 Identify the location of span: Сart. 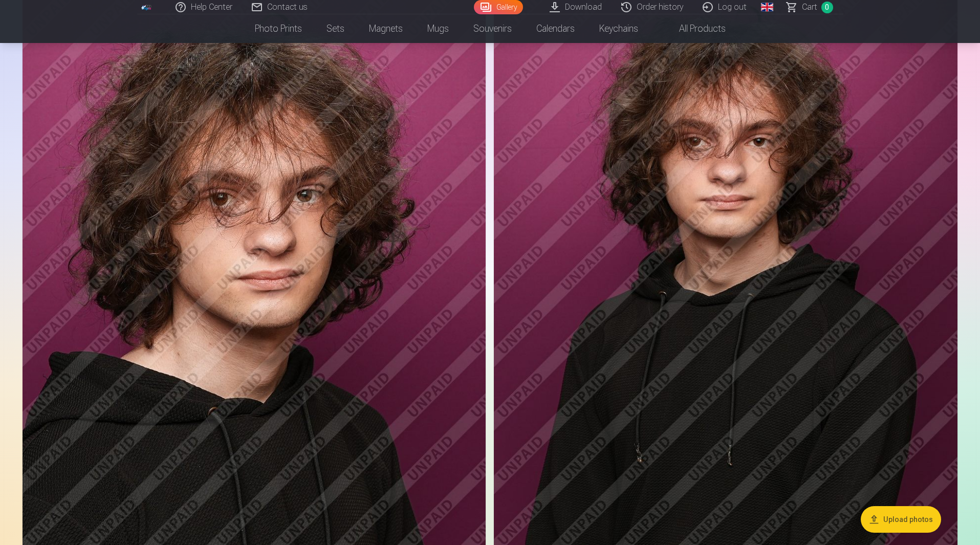
(810, 7).